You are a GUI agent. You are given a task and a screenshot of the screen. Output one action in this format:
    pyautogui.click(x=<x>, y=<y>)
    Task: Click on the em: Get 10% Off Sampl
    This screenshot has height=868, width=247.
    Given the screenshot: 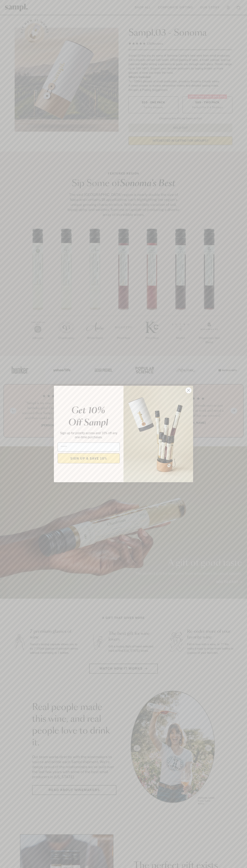 What is the action you would take?
    pyautogui.click(x=88, y=417)
    